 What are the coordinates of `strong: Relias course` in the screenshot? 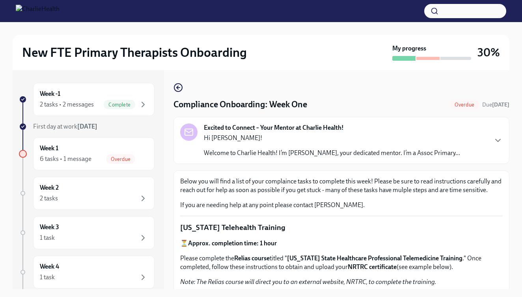 It's located at (252, 258).